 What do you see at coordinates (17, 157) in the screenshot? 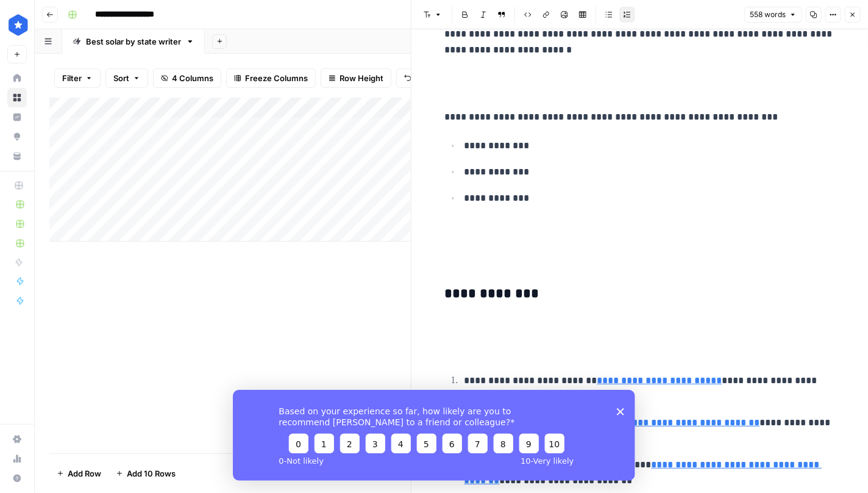
I see `a: Your Data` at bounding box center [17, 157].